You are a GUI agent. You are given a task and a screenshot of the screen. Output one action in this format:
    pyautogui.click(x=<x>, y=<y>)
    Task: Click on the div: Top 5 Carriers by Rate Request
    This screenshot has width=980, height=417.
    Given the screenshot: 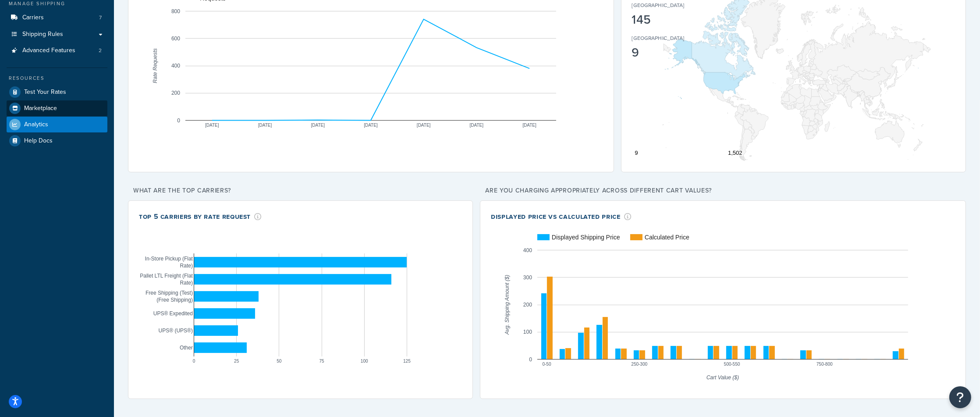 What is the action you would take?
    pyautogui.click(x=201, y=216)
    